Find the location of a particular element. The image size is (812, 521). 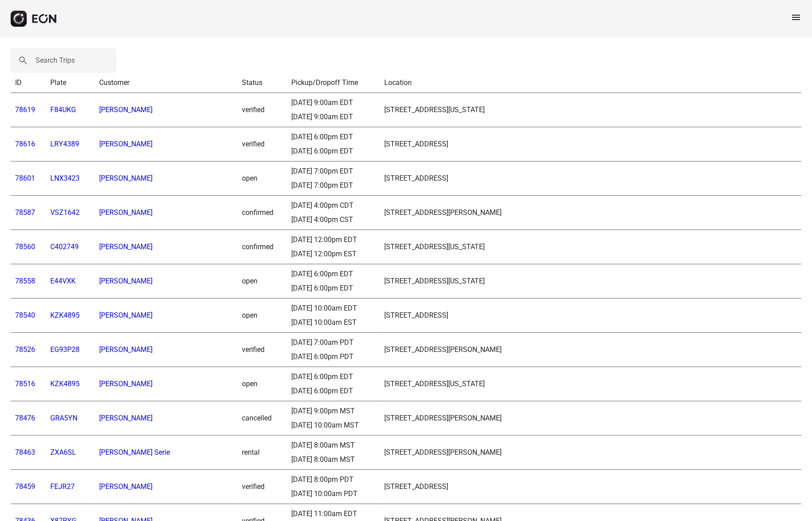

a: 78526 is located at coordinates (25, 349).